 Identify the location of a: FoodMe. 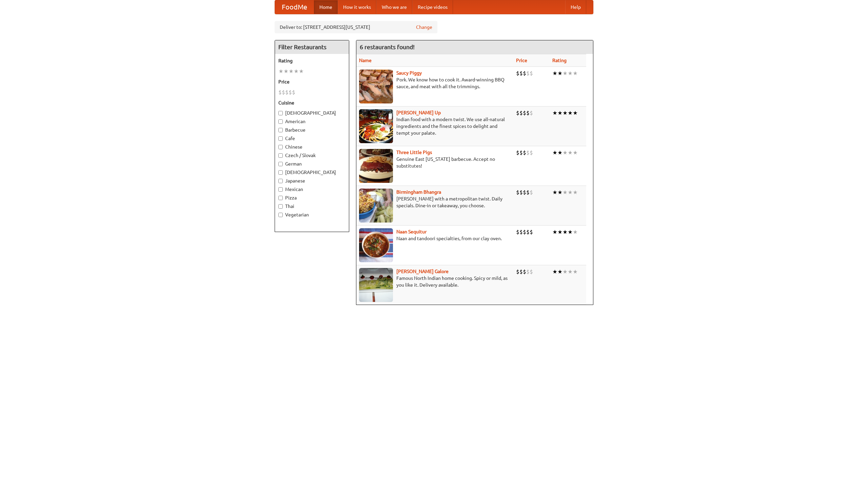
(294, 8).